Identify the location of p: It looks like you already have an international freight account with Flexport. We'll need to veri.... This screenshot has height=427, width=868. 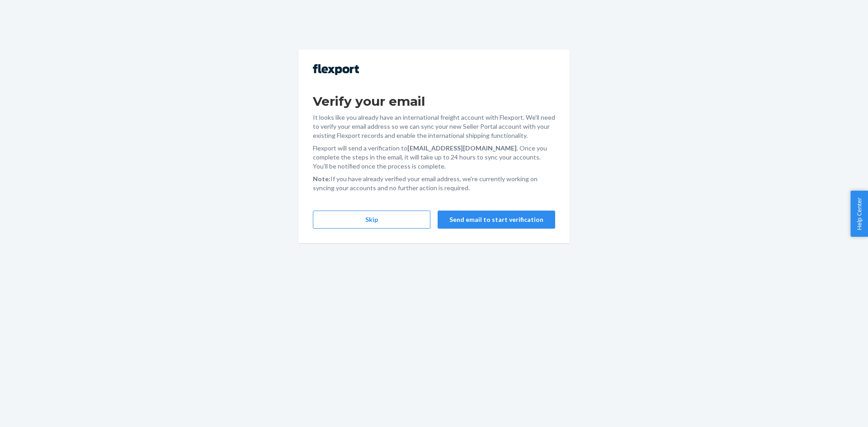
(434, 127).